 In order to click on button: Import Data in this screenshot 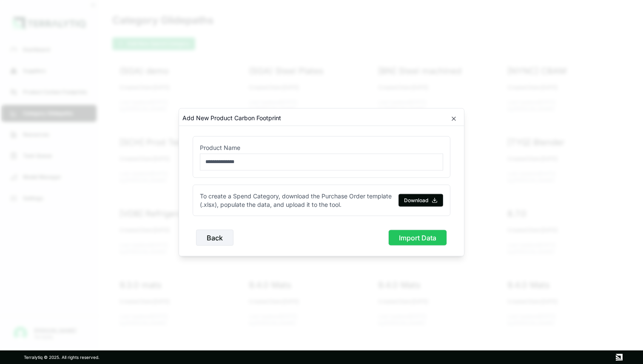, I will do `click(418, 237)`.